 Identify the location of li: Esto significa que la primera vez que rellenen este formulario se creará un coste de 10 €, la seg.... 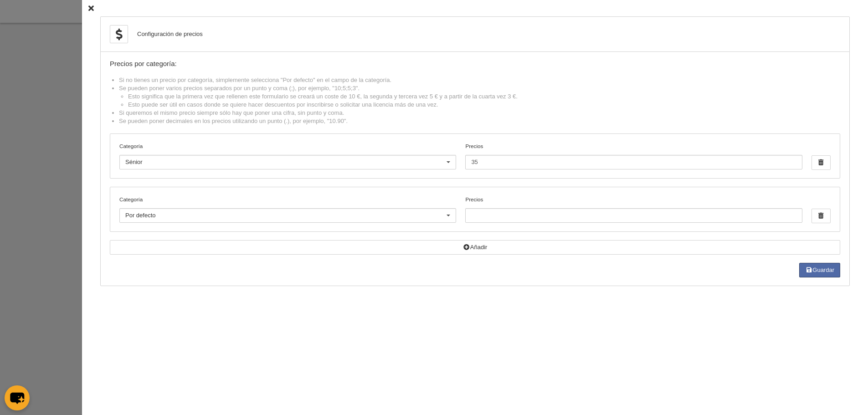
(484, 97).